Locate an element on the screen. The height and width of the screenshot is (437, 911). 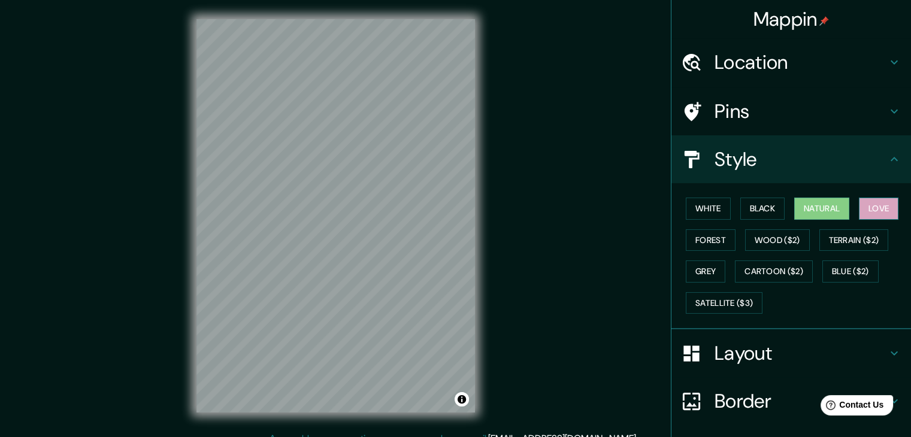
button: Grey is located at coordinates (705, 271).